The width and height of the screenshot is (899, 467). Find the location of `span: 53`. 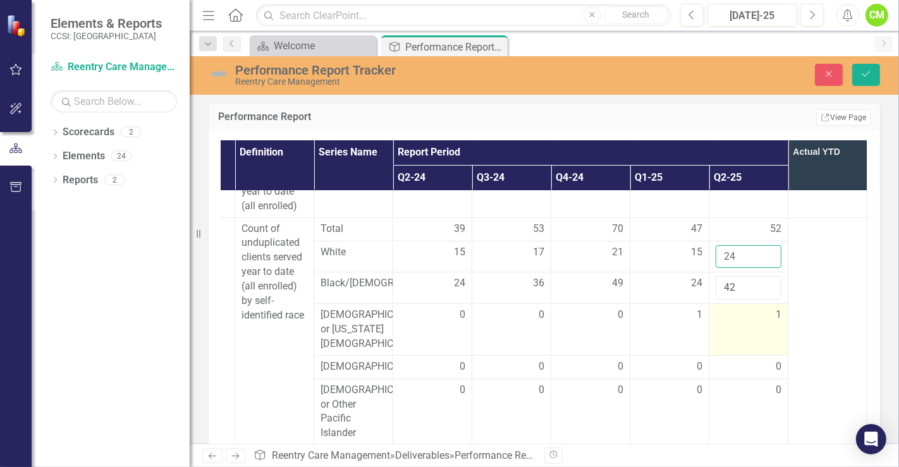

span: 53 is located at coordinates (539, 229).